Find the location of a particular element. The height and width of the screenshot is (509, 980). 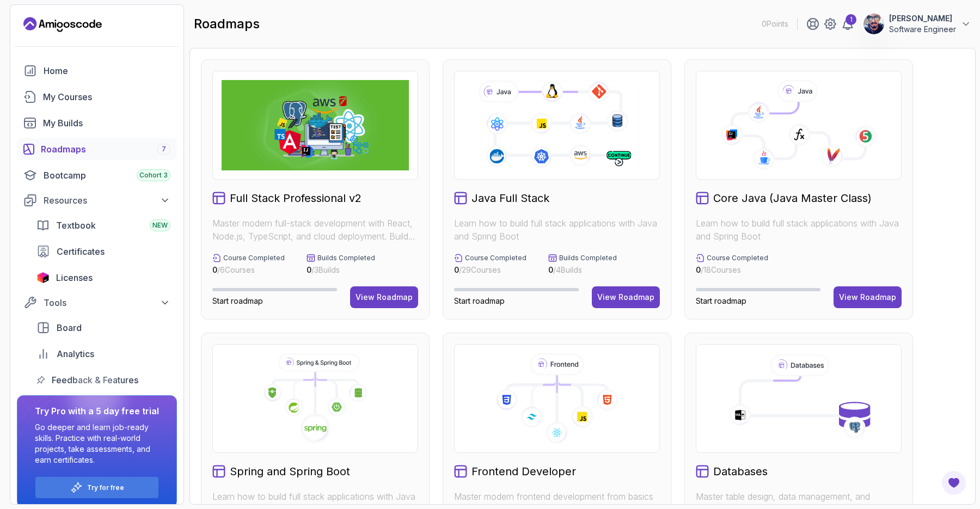

h2: Databases is located at coordinates (741, 471).